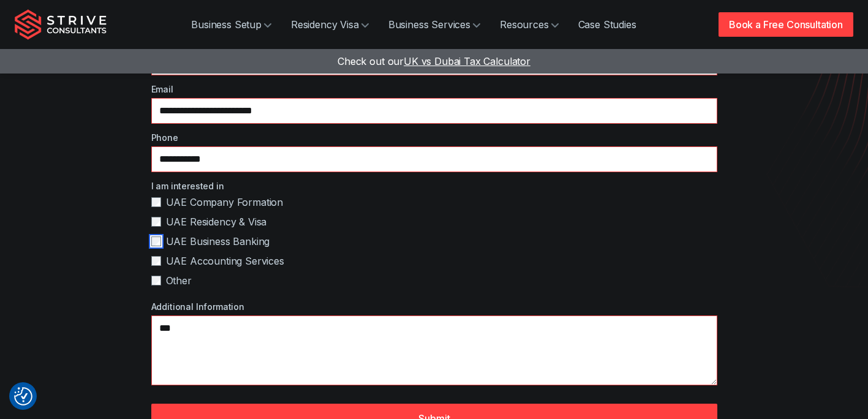 The image size is (868, 419). What do you see at coordinates (23, 396) in the screenshot?
I see `button: Consent Preferences` at bounding box center [23, 396].